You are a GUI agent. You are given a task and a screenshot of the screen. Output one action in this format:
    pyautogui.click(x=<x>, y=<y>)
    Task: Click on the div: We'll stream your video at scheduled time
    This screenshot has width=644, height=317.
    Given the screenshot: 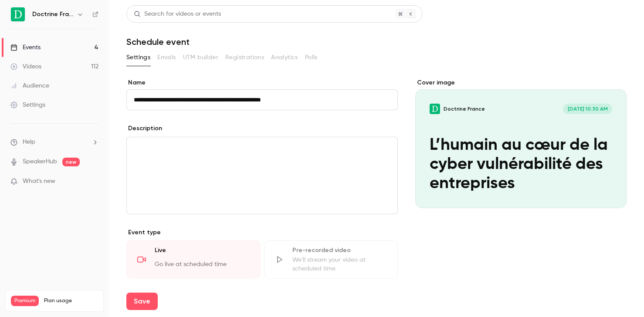 What is the action you would take?
    pyautogui.click(x=340, y=264)
    